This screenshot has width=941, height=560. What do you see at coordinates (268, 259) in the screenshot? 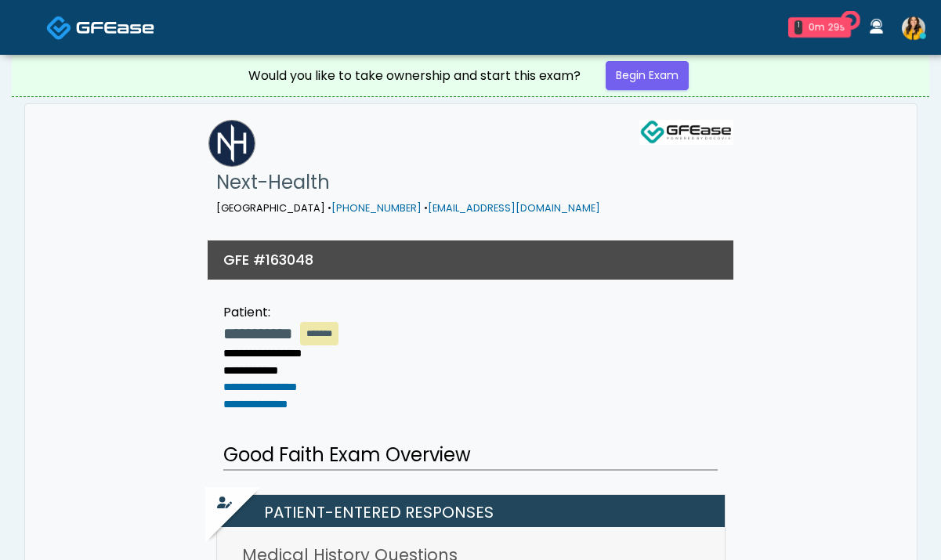
I see `h3: GFE #163048` at bounding box center [268, 259].